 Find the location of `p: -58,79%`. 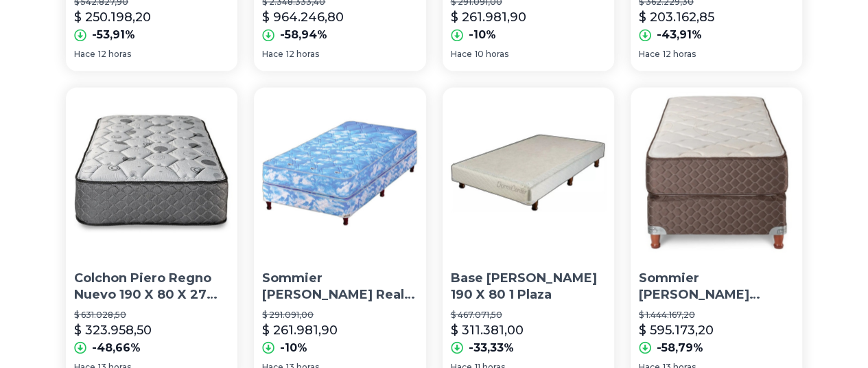

p: -58,79% is located at coordinates (680, 348).